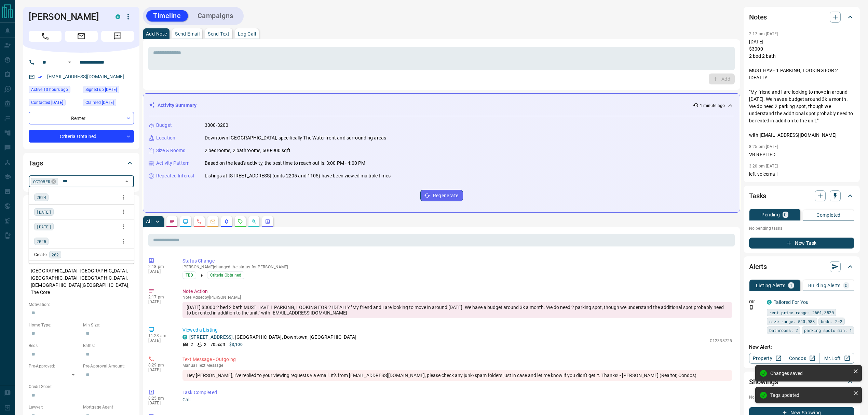  What do you see at coordinates (247, 150) in the screenshot?
I see `p: 2 bedrooms, 2 bathrooms, 600-900 sqft` at bounding box center [247, 150].